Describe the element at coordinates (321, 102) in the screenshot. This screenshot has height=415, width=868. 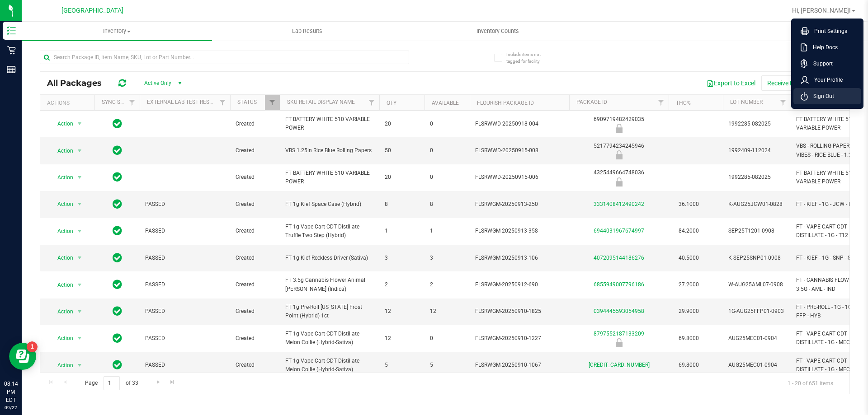
I see `a: Sku Retail Display Name` at that location.